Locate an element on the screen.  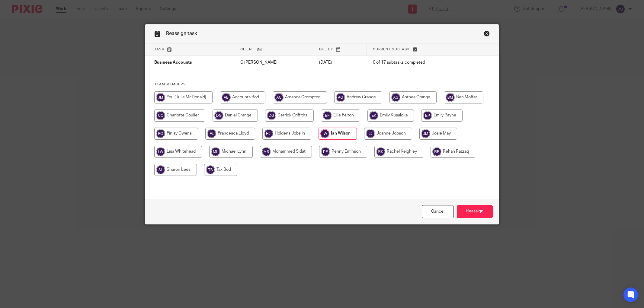
span: Business Accounts is located at coordinates (173, 62).